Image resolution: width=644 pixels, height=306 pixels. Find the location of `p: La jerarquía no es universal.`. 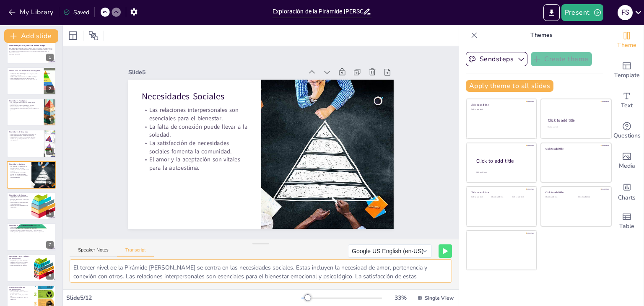

p: La jerarquía no es universal. is located at coordinates (19, 290).